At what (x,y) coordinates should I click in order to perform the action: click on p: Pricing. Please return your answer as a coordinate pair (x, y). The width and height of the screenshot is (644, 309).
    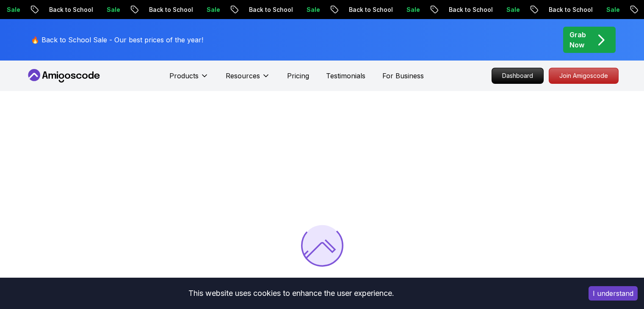
    Looking at the image, I should click on (298, 76).